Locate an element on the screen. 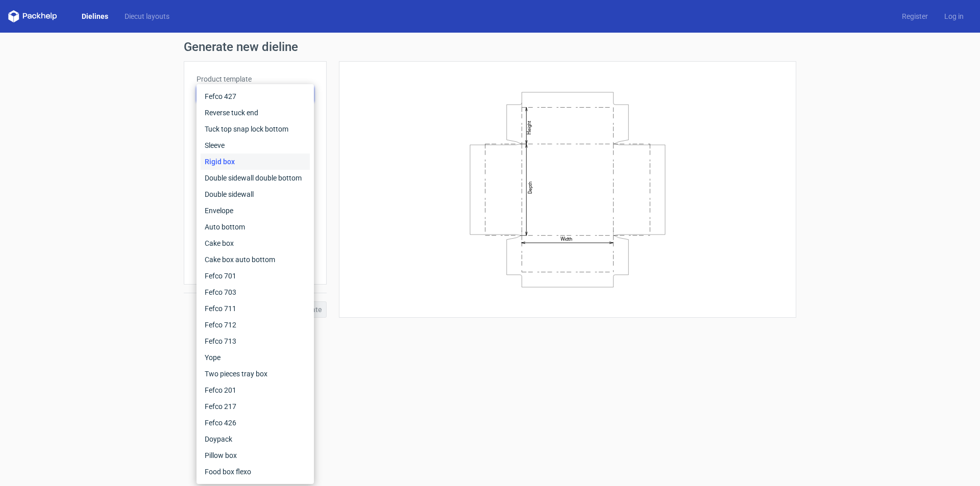 Image resolution: width=980 pixels, height=486 pixels. div: Fefco 427 is located at coordinates (255, 97).